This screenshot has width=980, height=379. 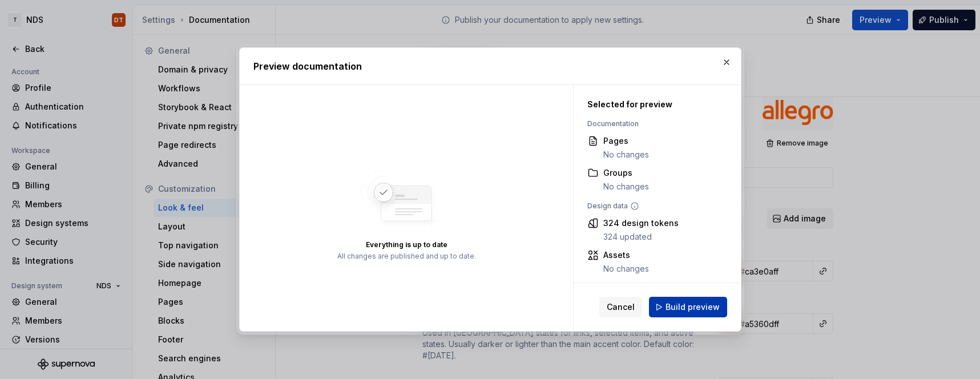 I want to click on span: Cancel, so click(x=621, y=307).